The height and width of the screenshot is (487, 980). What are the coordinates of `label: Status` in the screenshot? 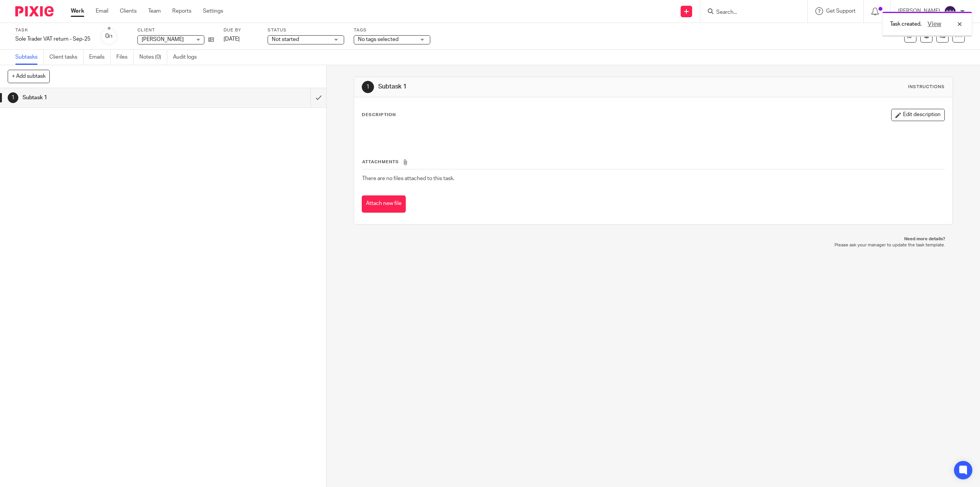 It's located at (306, 30).